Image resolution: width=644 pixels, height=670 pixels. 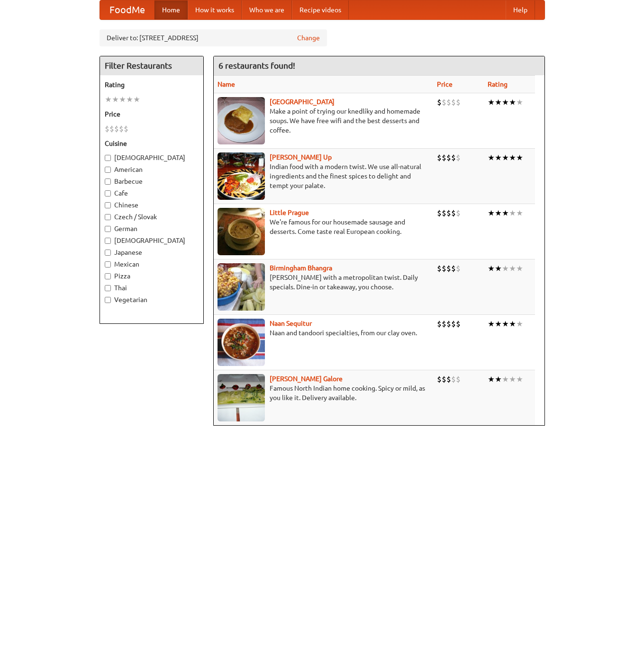 What do you see at coordinates (152, 193) in the screenshot?
I see `label: Cafe` at bounding box center [152, 193].